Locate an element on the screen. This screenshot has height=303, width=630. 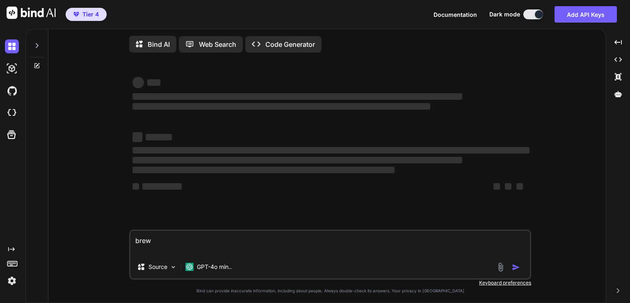
span: Documentation is located at coordinates (455, 14).